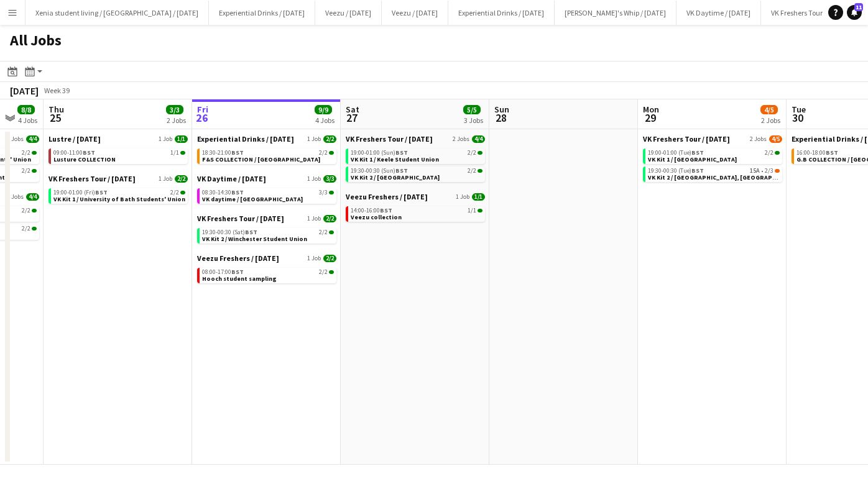  What do you see at coordinates (223, 192) in the screenshot?
I see `span: 08:30-14:30` at bounding box center [223, 192].